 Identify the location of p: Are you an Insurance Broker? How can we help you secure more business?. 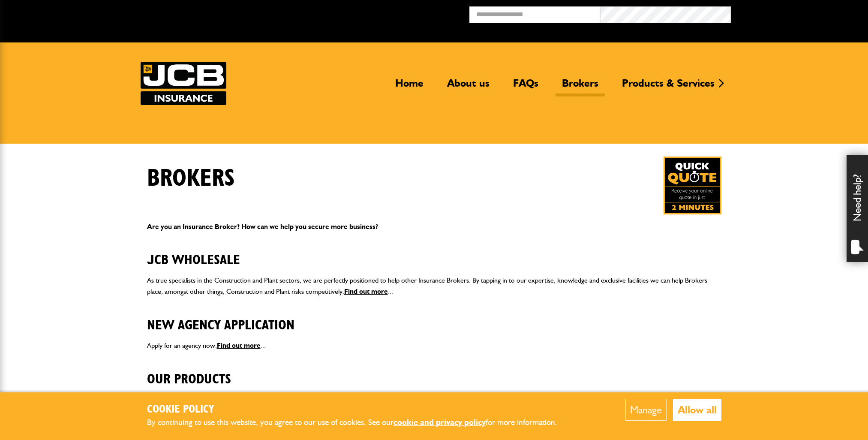
(434, 227).